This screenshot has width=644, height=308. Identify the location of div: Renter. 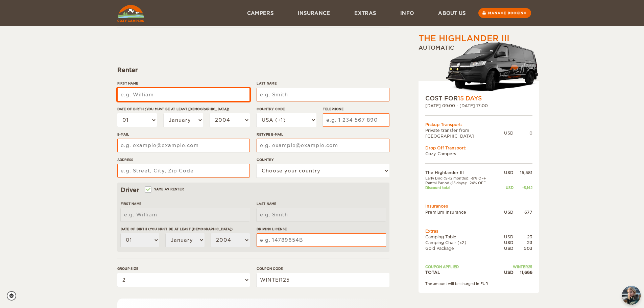
(253, 70).